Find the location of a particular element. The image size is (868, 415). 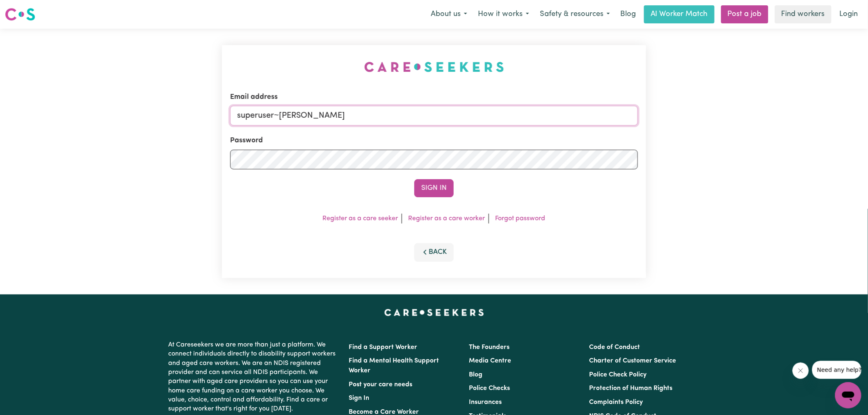

img: Careseekers logo is located at coordinates (20, 14).